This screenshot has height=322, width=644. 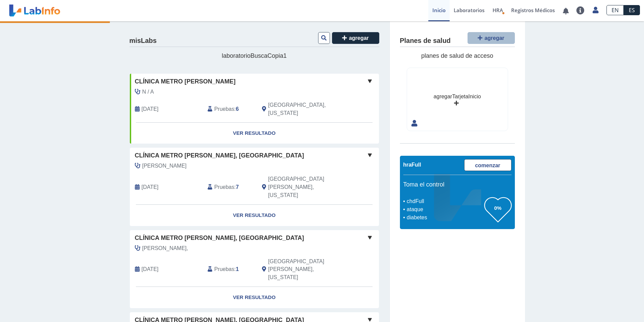 I want to click on span: Carolina, Puerto Rico, so click(x=305, y=109).